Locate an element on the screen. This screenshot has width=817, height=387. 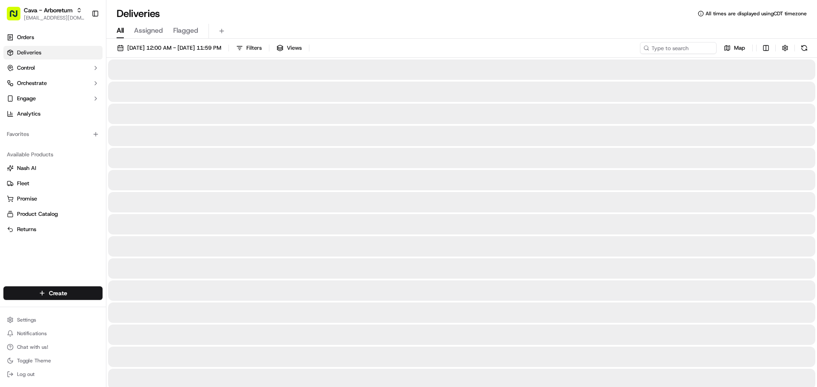
button: Returns is located at coordinates (53, 230).